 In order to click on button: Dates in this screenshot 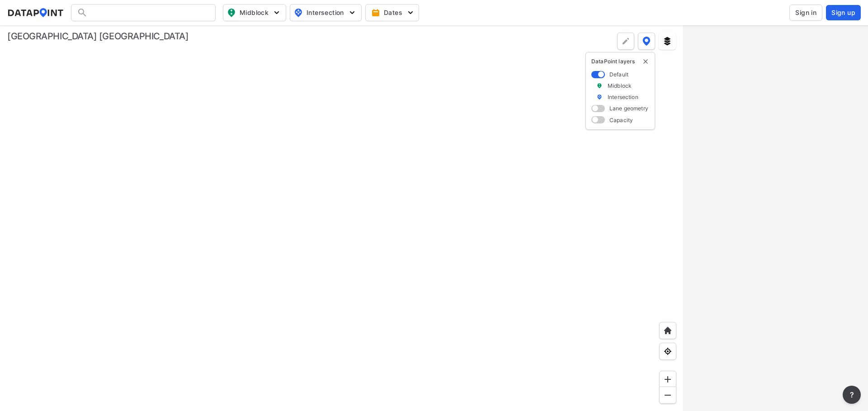, I will do `click(392, 13)`.